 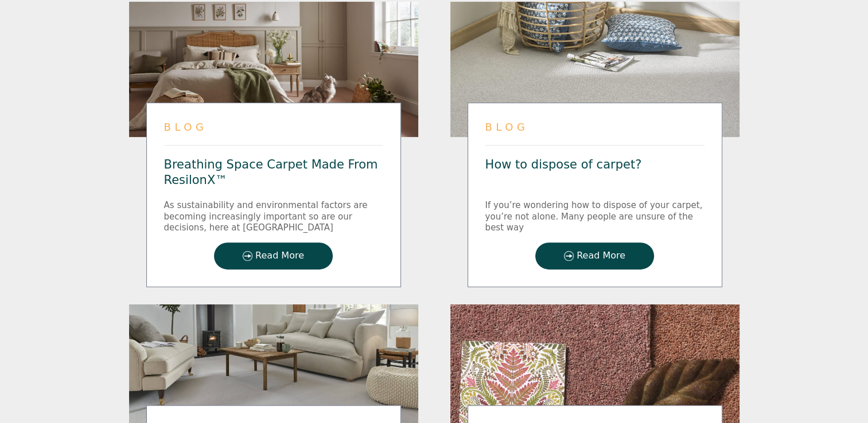 I want to click on a: Breathing Space Carpet Made From ResilonX™, so click(x=271, y=172).